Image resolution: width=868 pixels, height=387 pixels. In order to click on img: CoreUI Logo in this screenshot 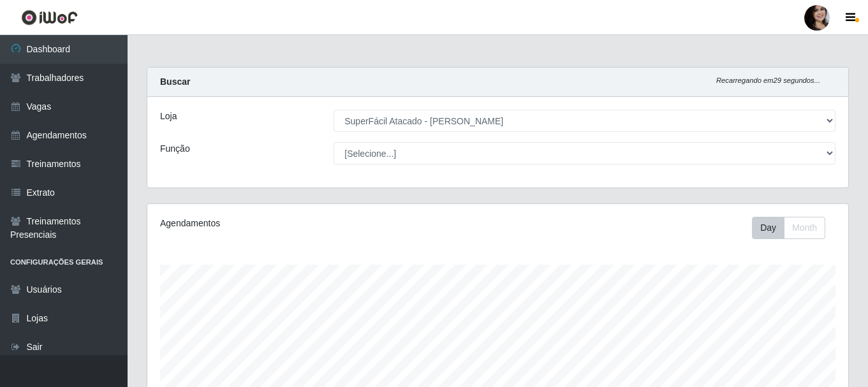, I will do `click(49, 17)`.